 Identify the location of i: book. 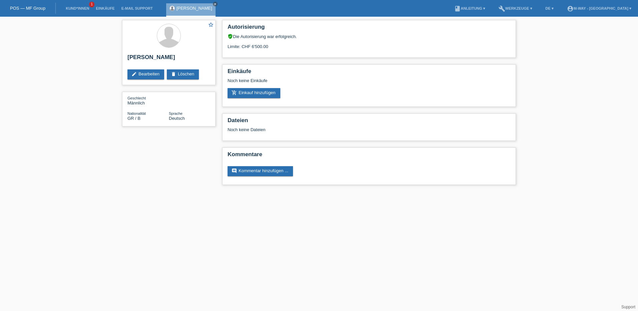
(457, 9).